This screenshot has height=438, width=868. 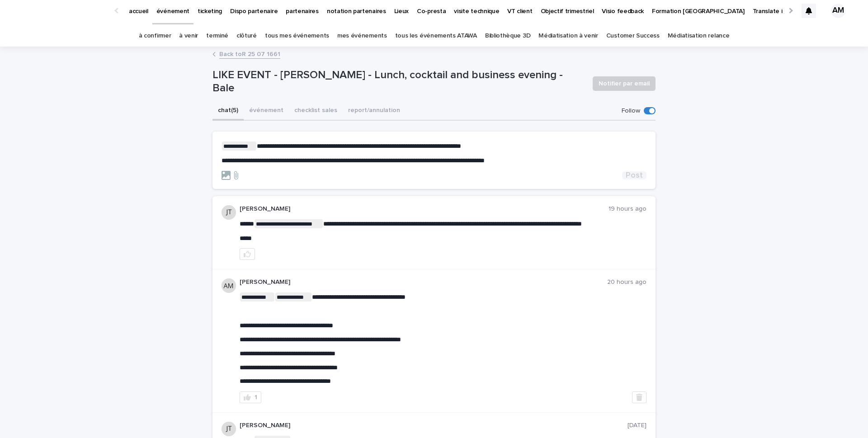 I want to click on a: mes événements, so click(x=362, y=36).